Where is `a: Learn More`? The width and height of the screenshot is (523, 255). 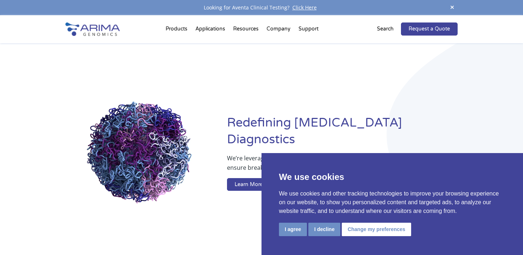
a: Learn More is located at coordinates (249, 185).